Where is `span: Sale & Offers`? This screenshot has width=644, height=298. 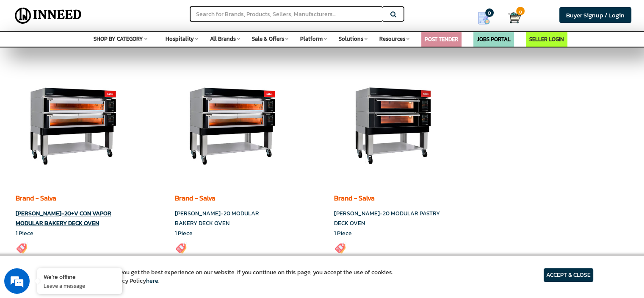
span: Sale & Offers is located at coordinates (268, 39).